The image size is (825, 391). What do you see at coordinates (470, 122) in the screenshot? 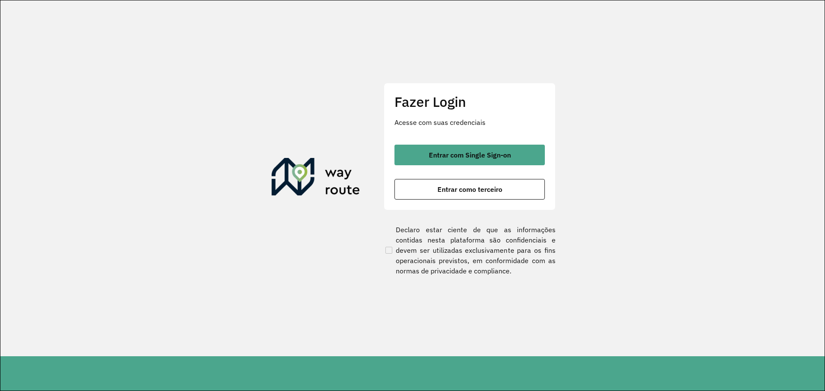
I see `p: Acesse com suas credenciais` at bounding box center [470, 122].